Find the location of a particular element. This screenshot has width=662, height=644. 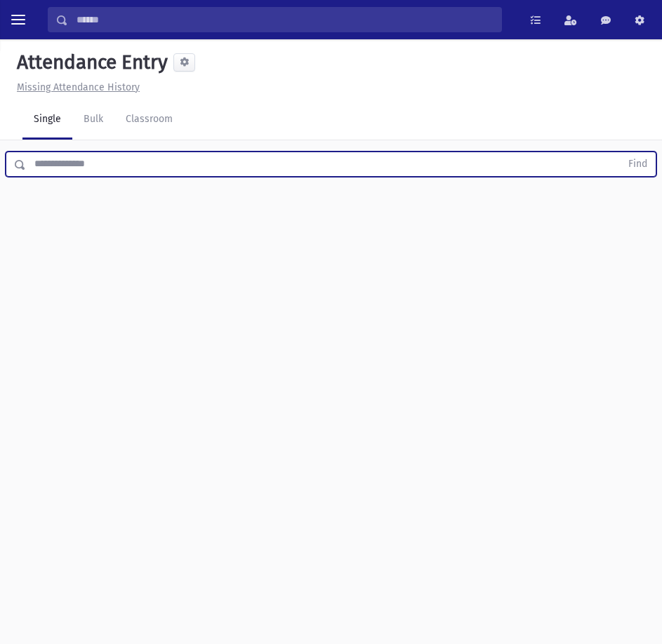

button: toggle menu is located at coordinates (19, 20).